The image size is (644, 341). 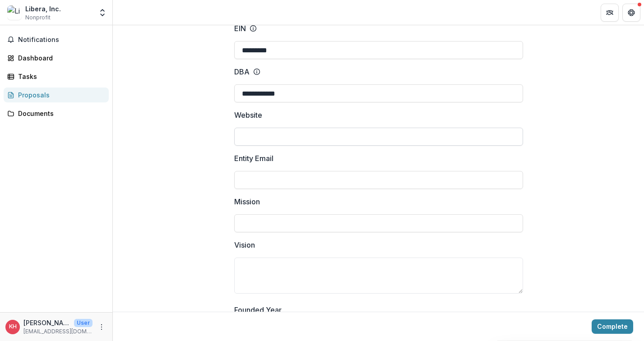 I want to click on button: Notifications, so click(x=56, y=40).